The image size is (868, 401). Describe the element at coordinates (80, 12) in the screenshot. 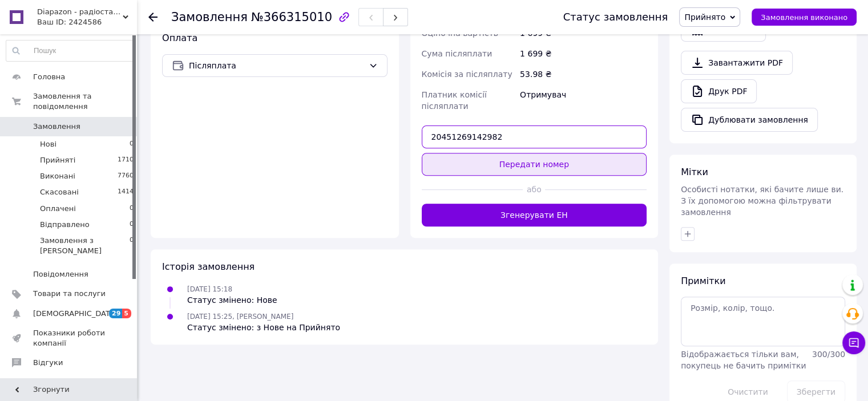

I see `span: Diapazon - радіостанції та аксесуари` at that location.